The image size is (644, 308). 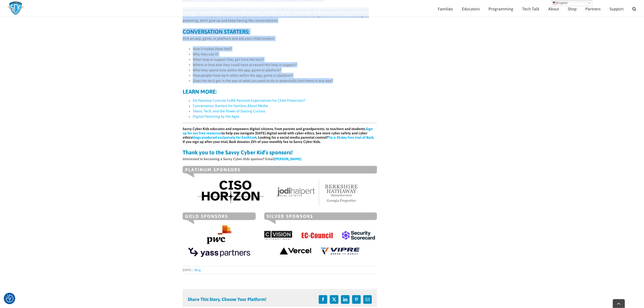 What do you see at coordinates (285, 65) in the screenshot?
I see `li: Where or how else they could have accessed this help or support?` at bounding box center [285, 65].